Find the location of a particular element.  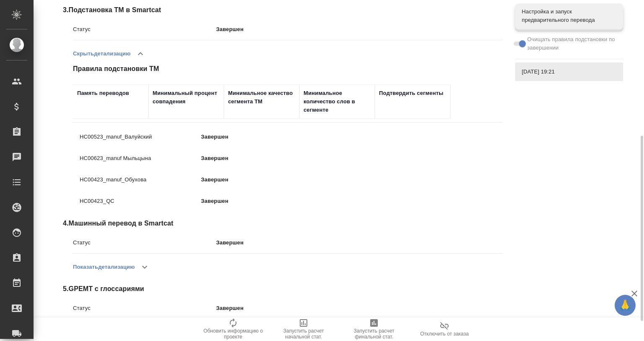

button: Запустить расчет начальной стат. is located at coordinates (303, 329).